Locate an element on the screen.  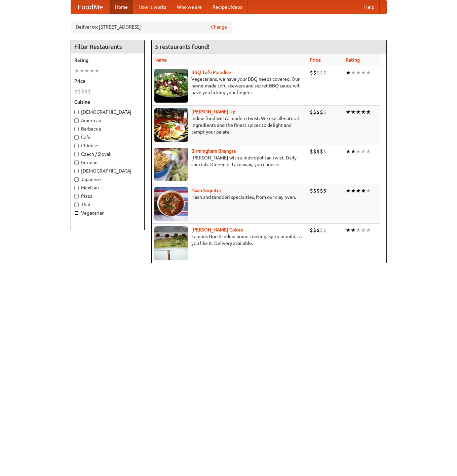
input: Vegetarian is located at coordinates (77, 213).